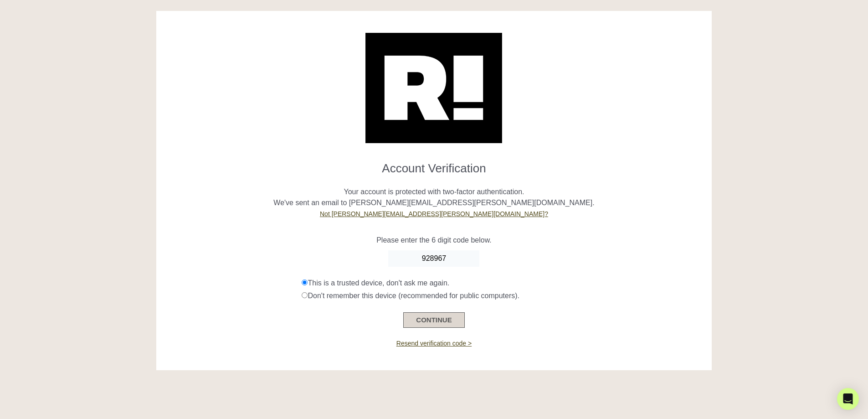 This screenshot has width=868, height=419. I want to click on div: This is a trusted device, don't ask me again., so click(503, 284).